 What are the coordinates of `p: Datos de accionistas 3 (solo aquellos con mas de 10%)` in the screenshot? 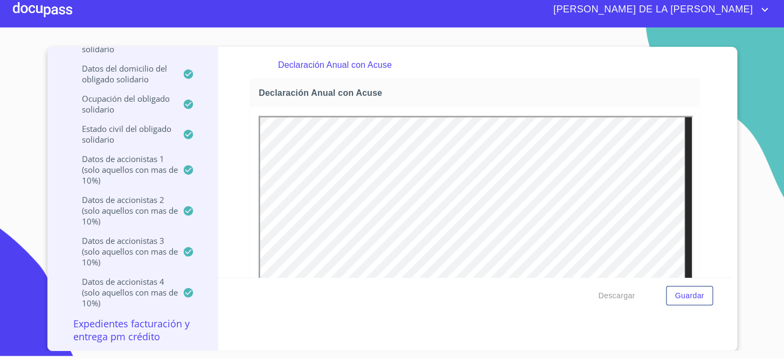 It's located at (122, 252).